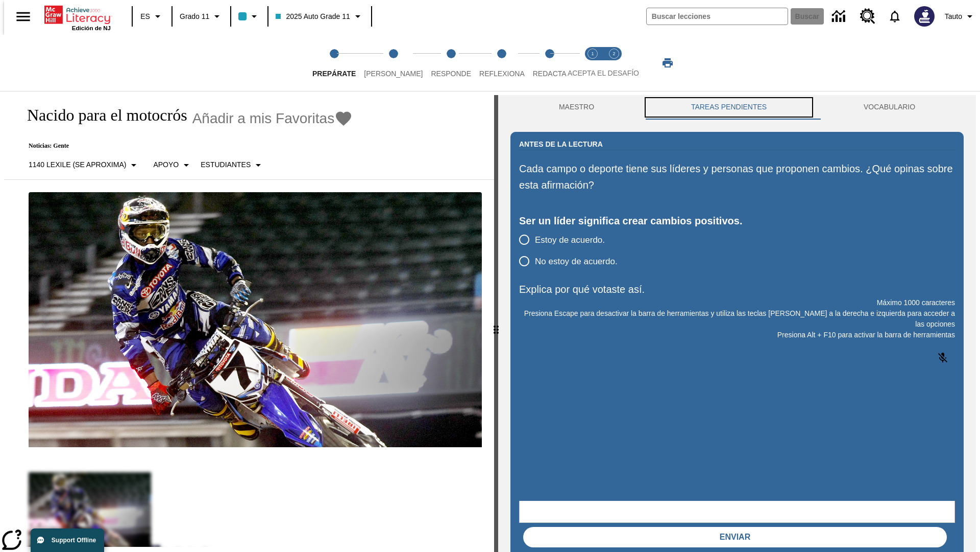 Image resolution: width=980 pixels, height=552 pixels. I want to click on span: ACEPTA EL DESAFÍO, so click(604, 73).